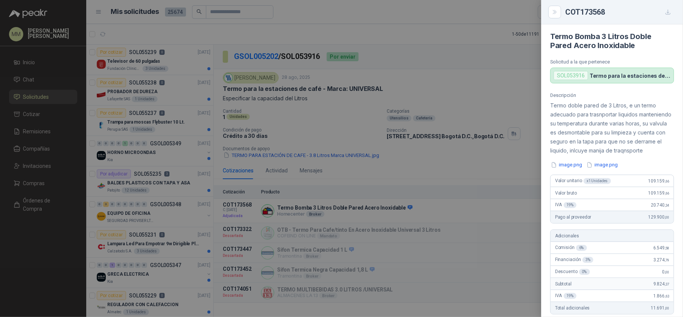 This screenshot has height=317, width=683. What do you see at coordinates (555, 12) in the screenshot?
I see `button: Close` at bounding box center [555, 12].